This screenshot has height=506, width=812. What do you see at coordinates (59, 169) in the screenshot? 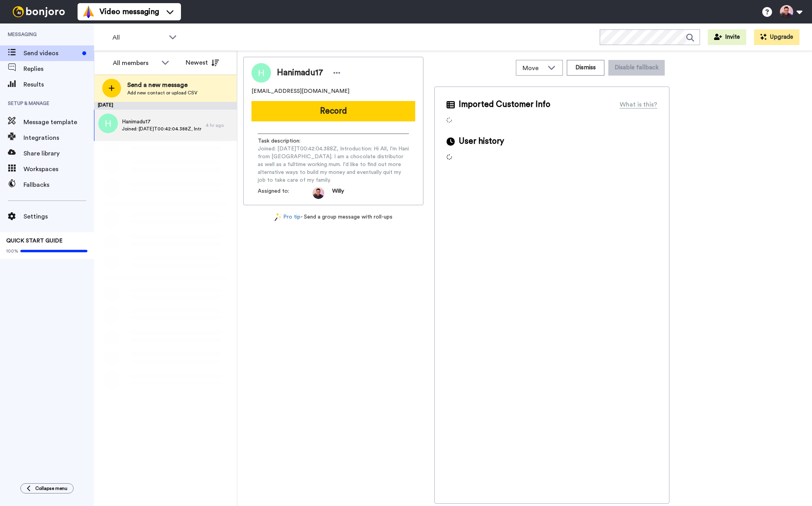
I see `span: Workspaces` at bounding box center [59, 169].